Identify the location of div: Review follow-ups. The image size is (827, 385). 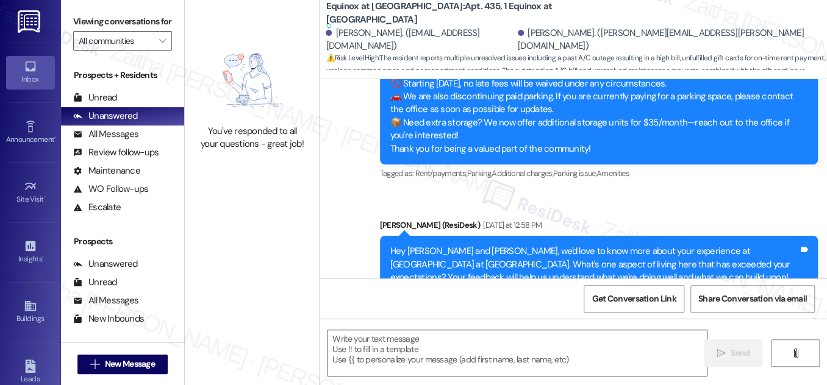
(116, 152).